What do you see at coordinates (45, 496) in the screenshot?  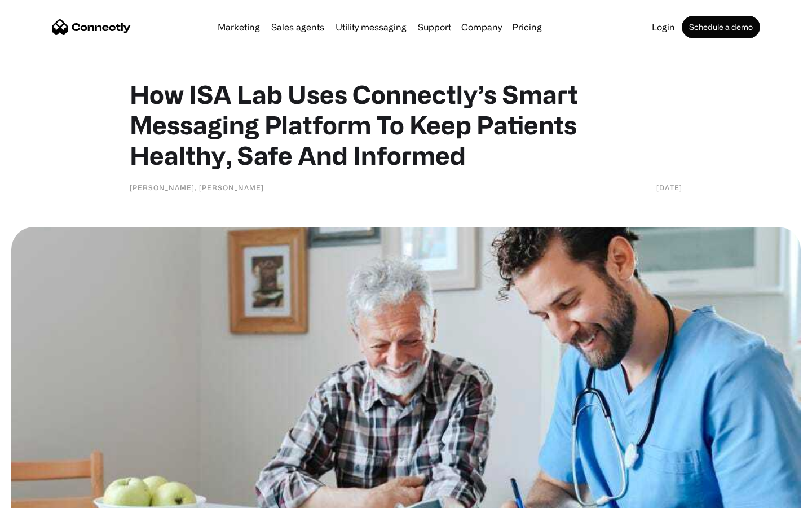 I see `ul: Language list` at bounding box center [45, 496].